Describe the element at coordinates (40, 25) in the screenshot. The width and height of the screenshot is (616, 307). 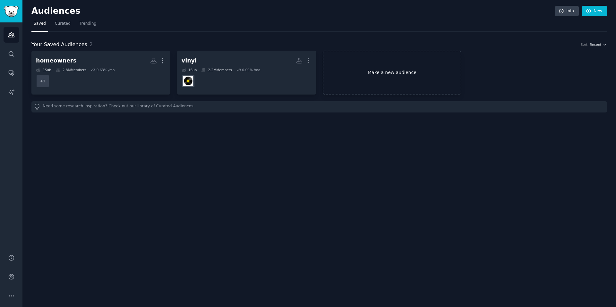
I see `a: Saved` at that location.